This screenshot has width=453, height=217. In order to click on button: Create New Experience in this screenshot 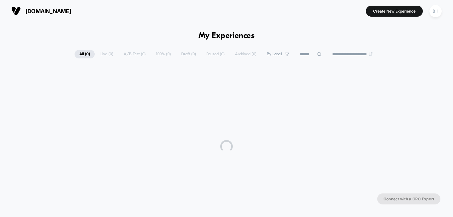, I will do `click(394, 11)`.